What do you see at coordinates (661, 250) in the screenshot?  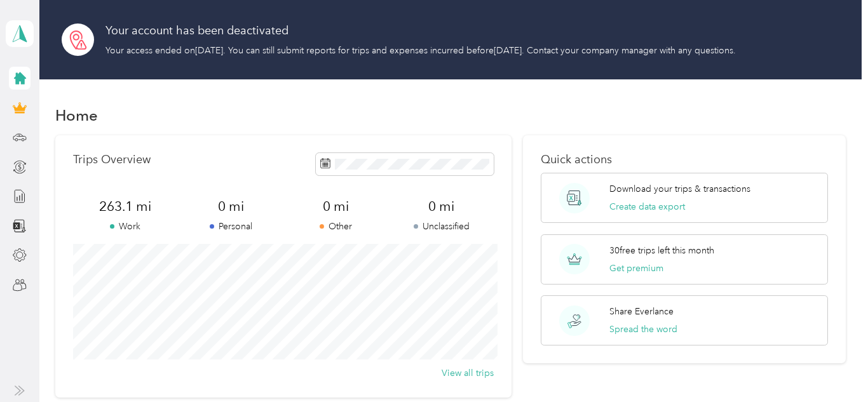 I see `p: 30 free trips left this month` at bounding box center [661, 250].